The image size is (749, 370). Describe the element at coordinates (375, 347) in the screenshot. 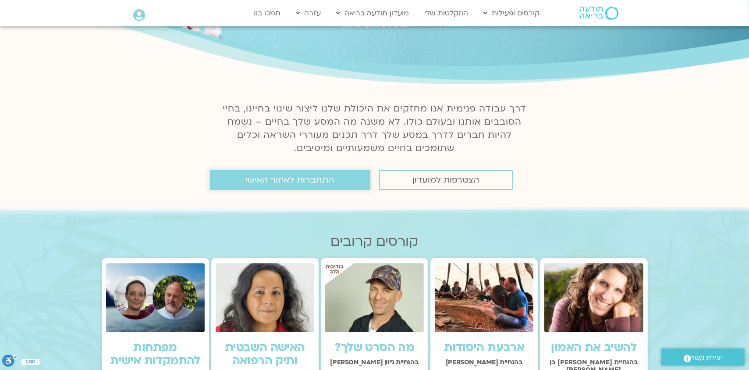

I see `a: מה הסרט שלך?` at that location.